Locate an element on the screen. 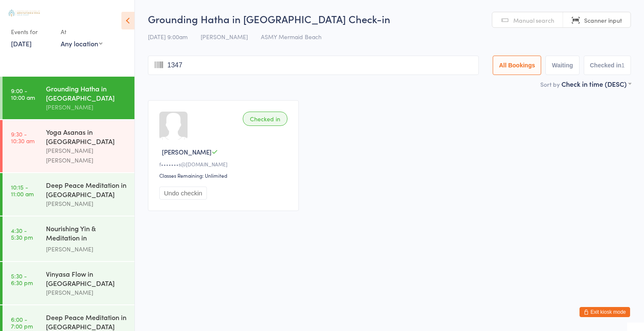 This screenshot has width=644, height=331. div: Classes Remaining: Unlimited is located at coordinates (224, 176).